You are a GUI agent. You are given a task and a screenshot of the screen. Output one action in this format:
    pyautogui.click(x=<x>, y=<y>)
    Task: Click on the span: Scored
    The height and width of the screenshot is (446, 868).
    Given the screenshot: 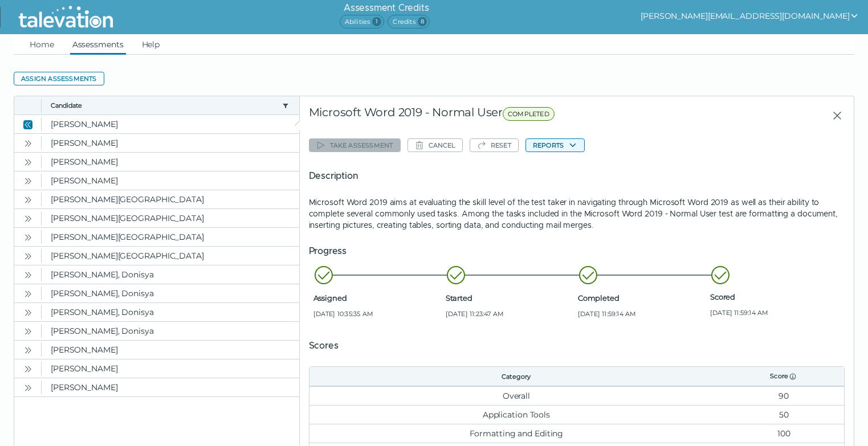 What is the action you would take?
    pyautogui.click(x=774, y=296)
    